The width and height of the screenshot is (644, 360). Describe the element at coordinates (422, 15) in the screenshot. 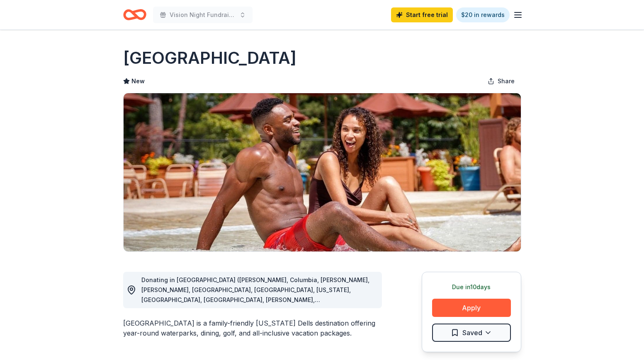

I see `a: Start free trial` at that location.